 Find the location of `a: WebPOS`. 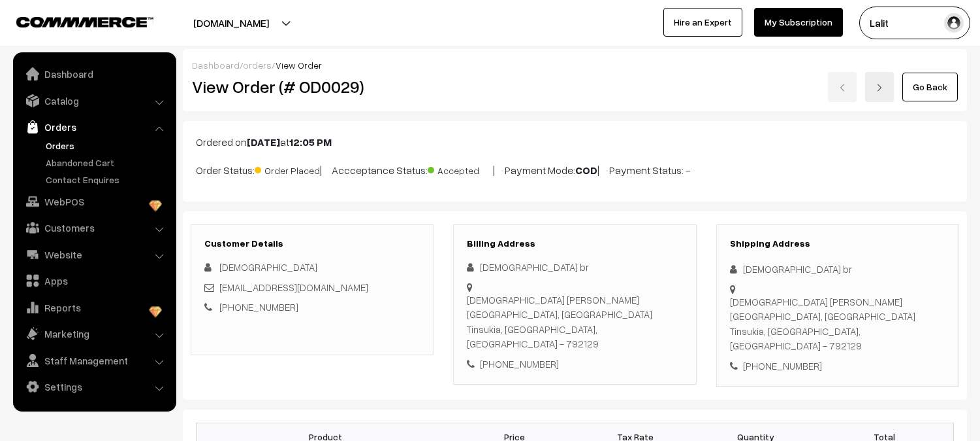

a: WebPOS is located at coordinates (94, 201).